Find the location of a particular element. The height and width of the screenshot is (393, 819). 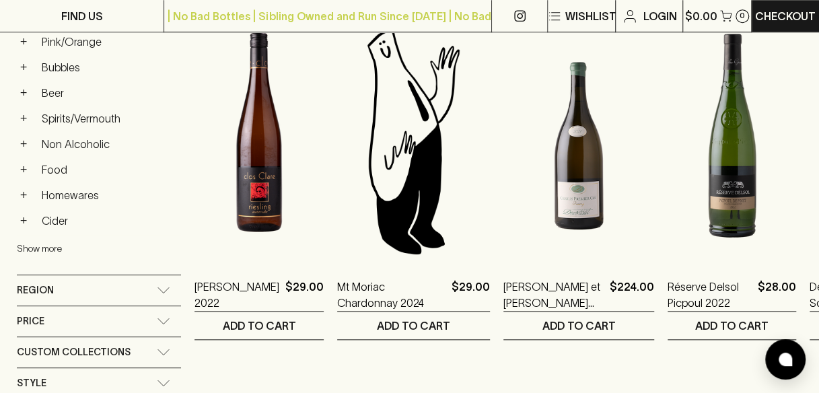

a: Food is located at coordinates (108, 170).